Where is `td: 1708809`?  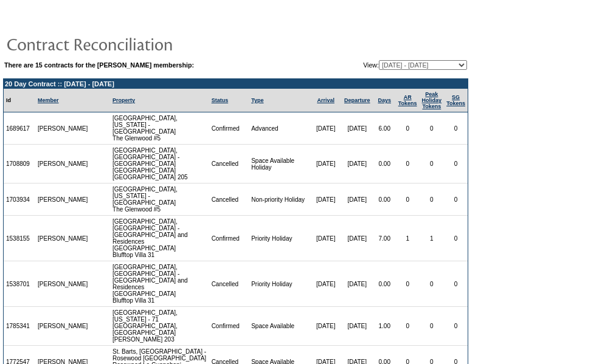 td: 1708809 is located at coordinates (20, 164).